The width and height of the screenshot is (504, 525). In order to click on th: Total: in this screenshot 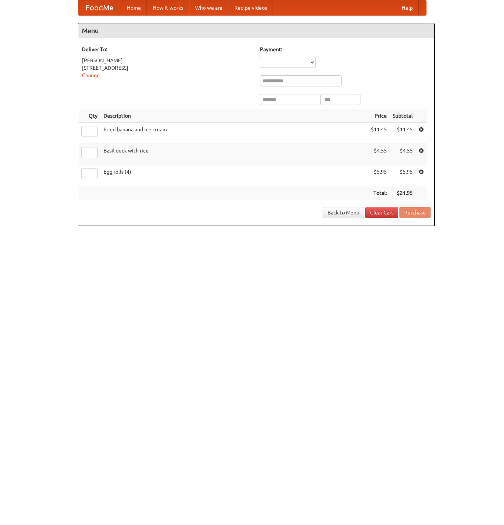, I will do `click(379, 193)`.